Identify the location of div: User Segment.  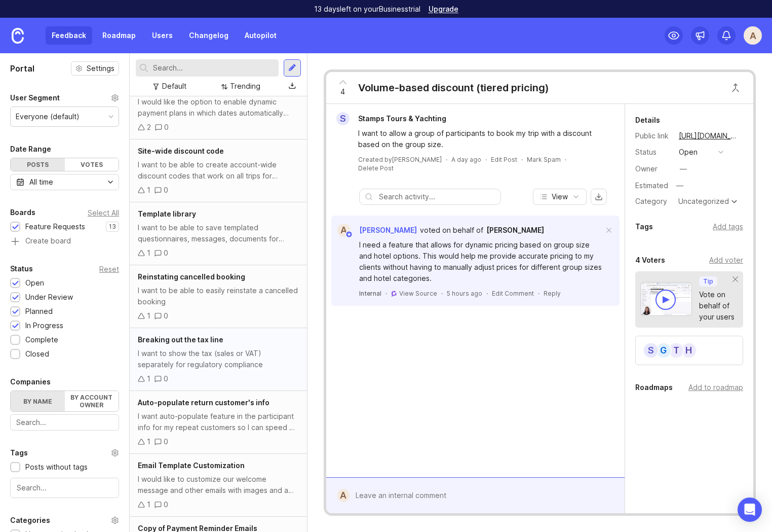
(35, 98).